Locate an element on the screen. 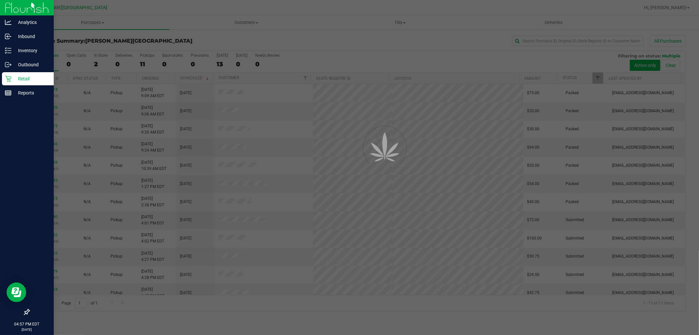  p: Reports is located at coordinates (31, 93).